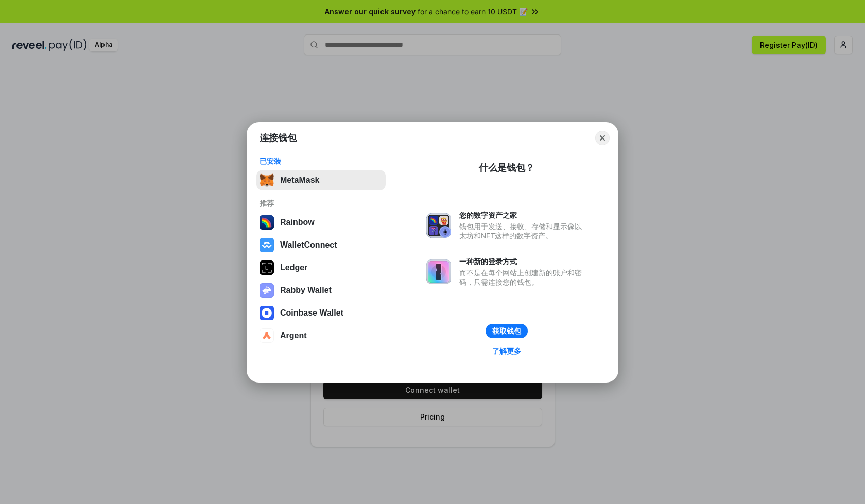 Image resolution: width=865 pixels, height=504 pixels. What do you see at coordinates (507, 168) in the screenshot?
I see `div: 什么是钱包？` at bounding box center [507, 168].